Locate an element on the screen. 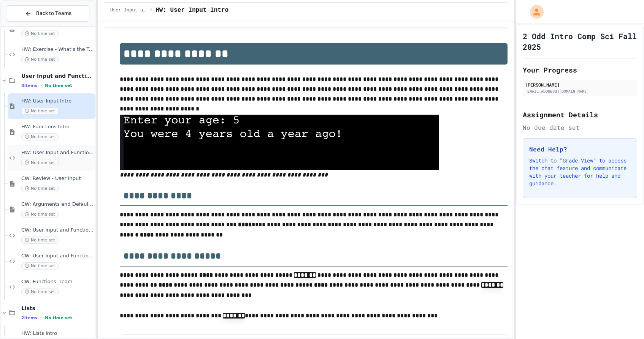 This screenshot has width=644, height=339. button: Back to Teams is located at coordinates (48, 13).